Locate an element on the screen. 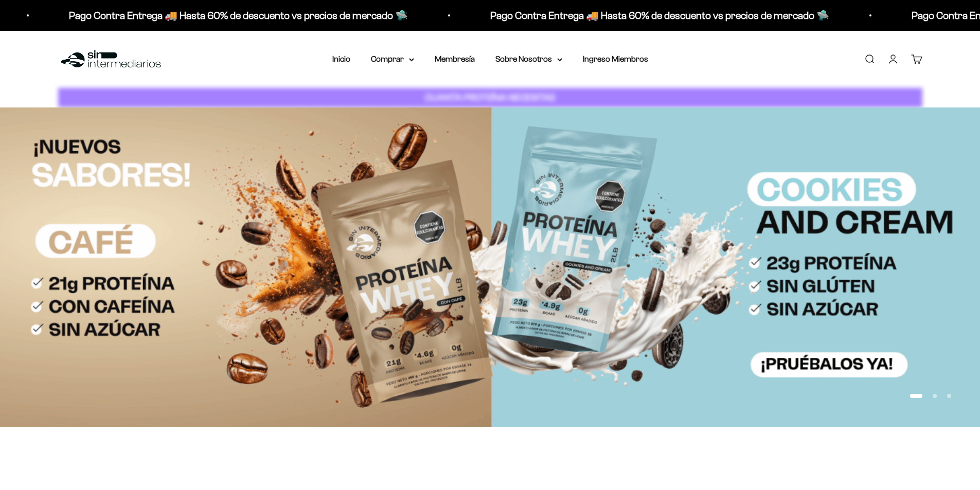 The width and height of the screenshot is (980, 490). a: Inicio is located at coordinates (341, 59).